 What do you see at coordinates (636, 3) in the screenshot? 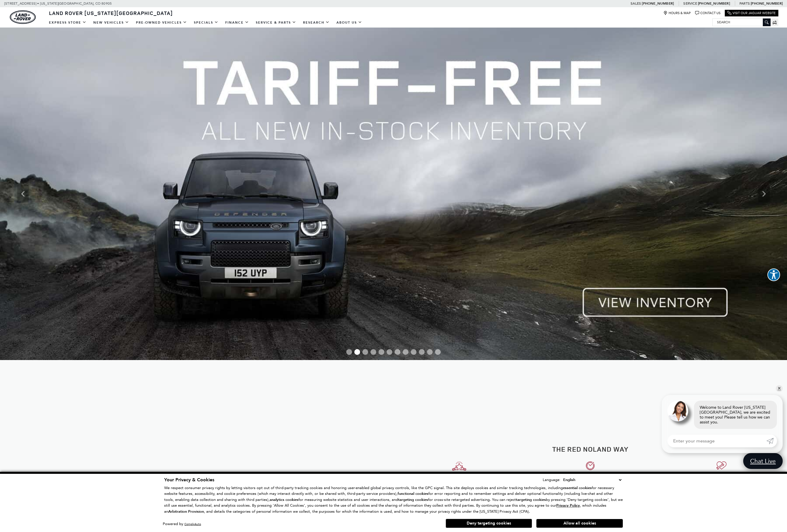
I see `span: Sales` at bounding box center [636, 3].